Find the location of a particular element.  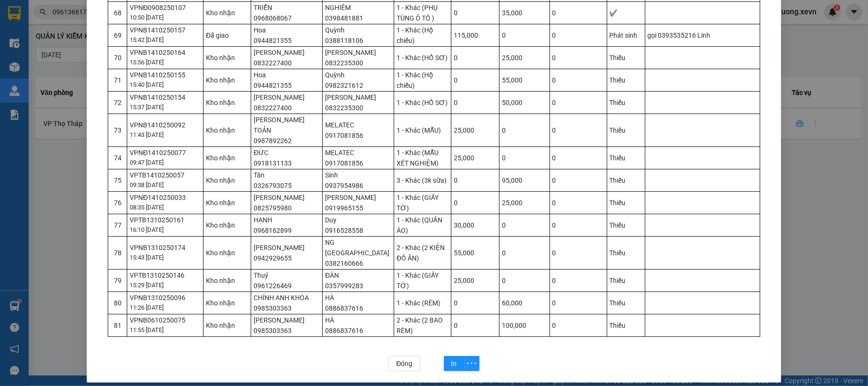

td: 35,000 is located at coordinates (525, 12).